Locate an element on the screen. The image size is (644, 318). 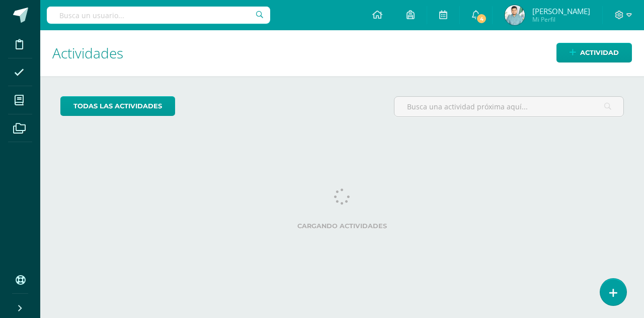
input: Busca un usuario... is located at coordinates (158, 15).